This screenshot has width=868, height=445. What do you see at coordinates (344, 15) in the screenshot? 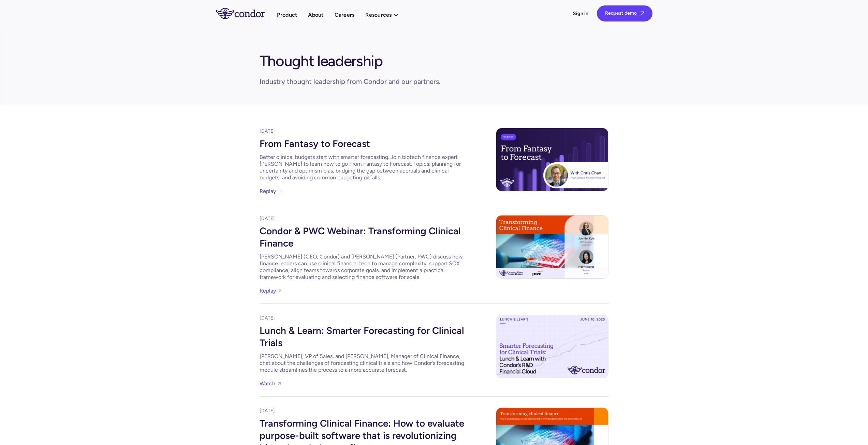
I see `a: Careers` at bounding box center [344, 15].